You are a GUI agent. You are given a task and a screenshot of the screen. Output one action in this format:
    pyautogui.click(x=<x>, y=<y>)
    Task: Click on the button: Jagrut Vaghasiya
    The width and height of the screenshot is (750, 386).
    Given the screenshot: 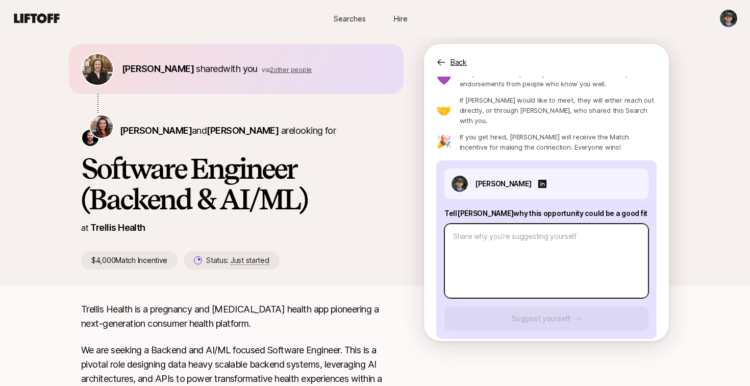 What is the action you would take?
    pyautogui.click(x=729, y=18)
    